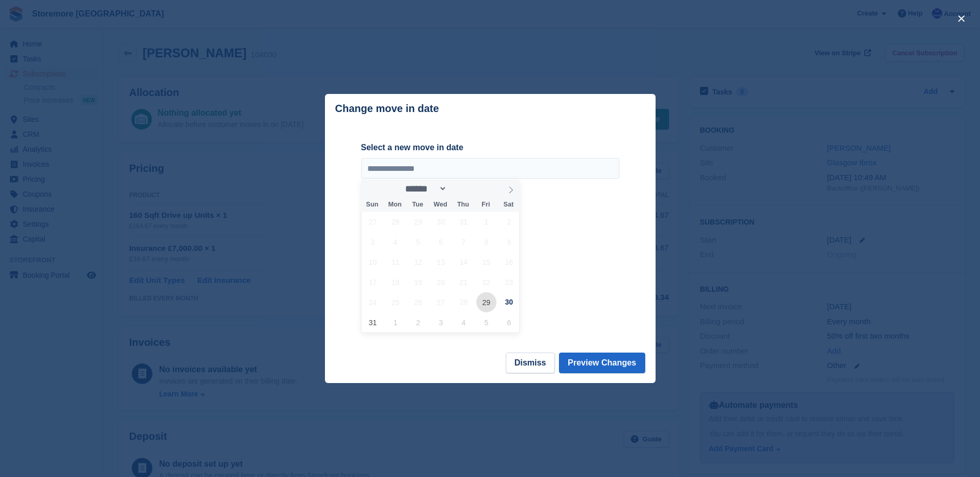 This screenshot has height=477, width=980. Describe the element at coordinates (395, 302) in the screenshot. I see `span: August 25, 2025` at that location.